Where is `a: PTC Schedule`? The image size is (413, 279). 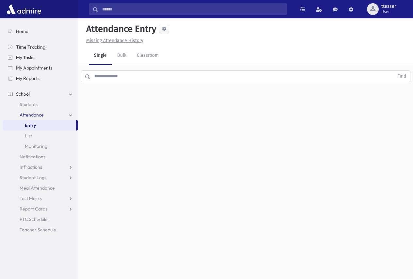
a: PTC Schedule is located at coordinates (40, 220).